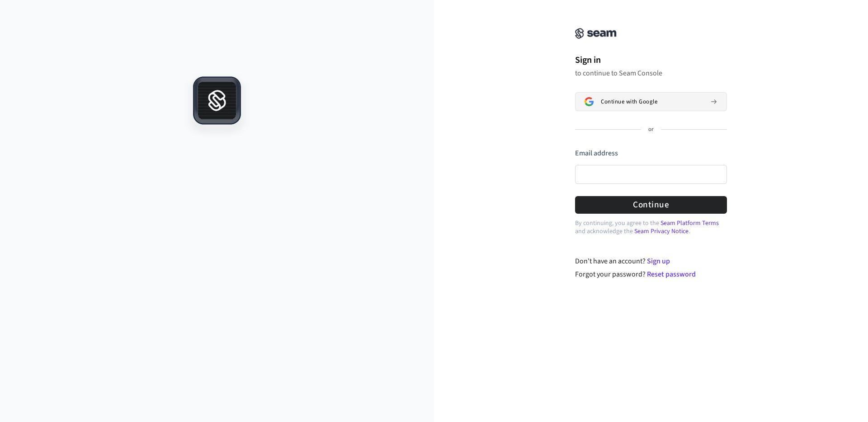 The height and width of the screenshot is (422, 868). I want to click on div: Forgot your password?, so click(651, 274).